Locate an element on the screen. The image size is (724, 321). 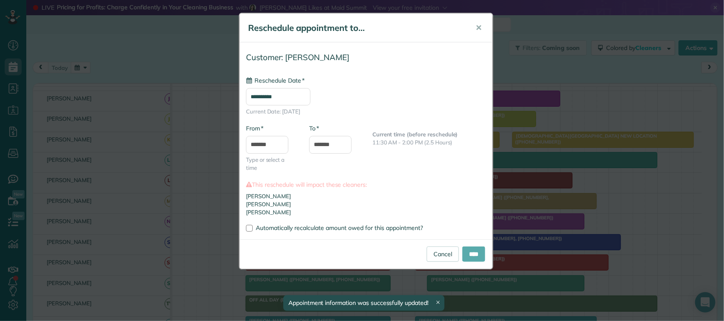
label: To is located at coordinates (314, 129).